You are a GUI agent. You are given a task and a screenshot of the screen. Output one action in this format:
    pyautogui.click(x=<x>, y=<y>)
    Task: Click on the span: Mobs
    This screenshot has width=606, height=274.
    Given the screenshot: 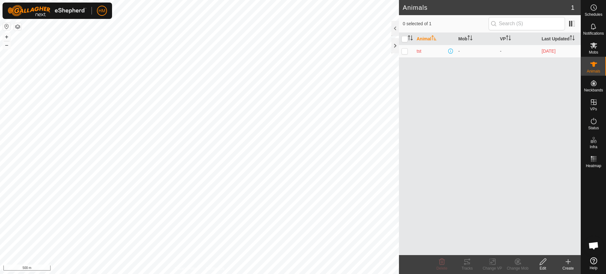 What is the action you would take?
    pyautogui.click(x=593, y=52)
    